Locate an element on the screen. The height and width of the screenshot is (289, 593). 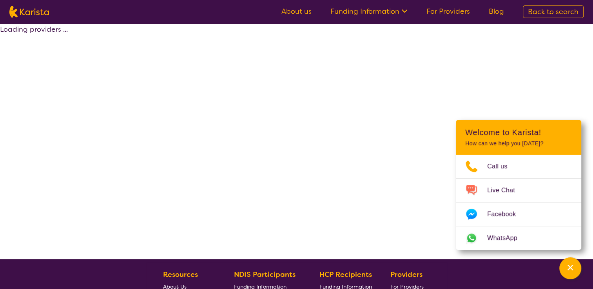
span: Live Chat is located at coordinates (506, 191).